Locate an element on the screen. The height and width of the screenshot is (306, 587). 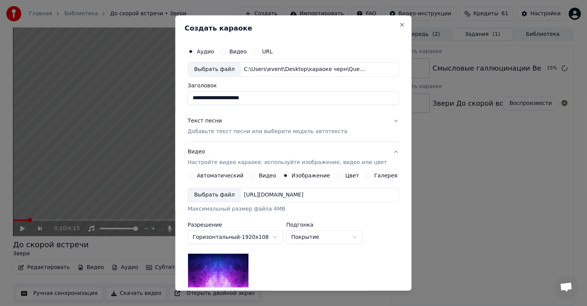
div: Максимальный размер файла 4MB is located at coordinates (293, 209).